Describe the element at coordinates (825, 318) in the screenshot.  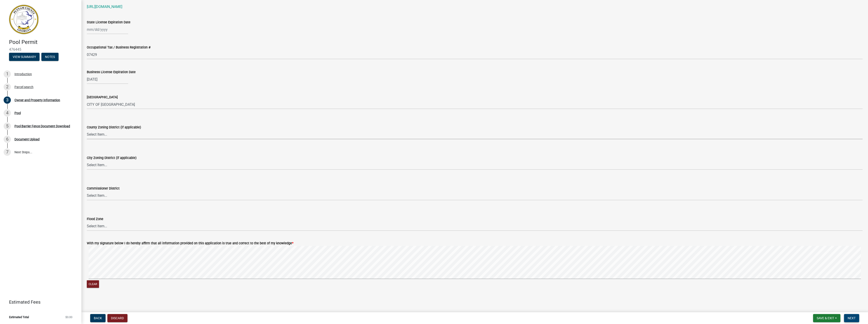
I see `span: Save & Exit` at that location.